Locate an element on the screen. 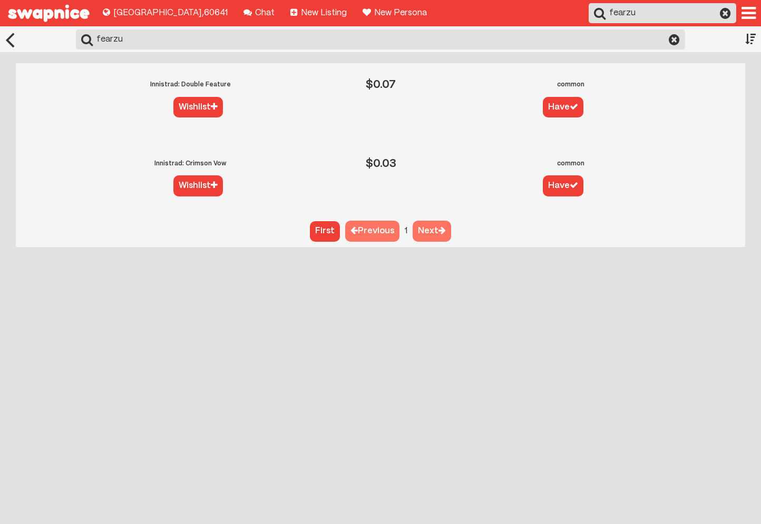  div: Innistrad: Double Feature is located at coordinates (190, 85).